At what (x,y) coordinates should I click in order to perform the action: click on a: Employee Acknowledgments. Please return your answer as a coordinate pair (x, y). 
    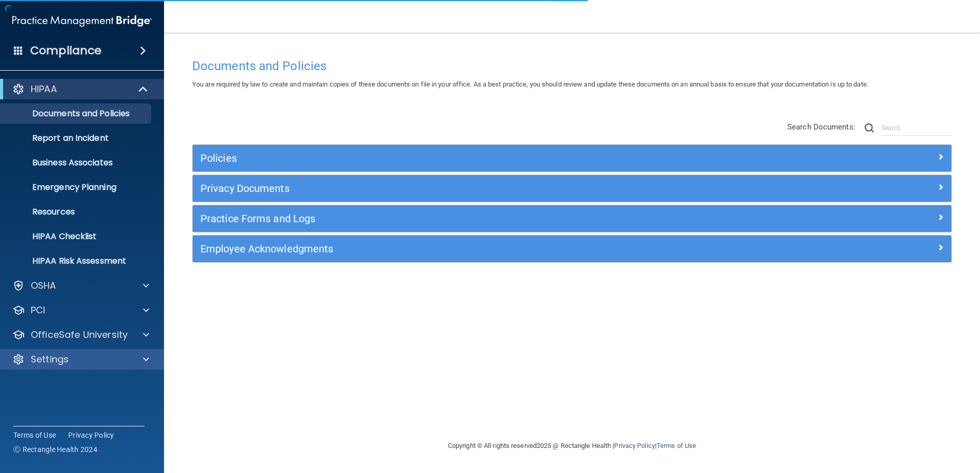
    Looking at the image, I should click on (572, 249).